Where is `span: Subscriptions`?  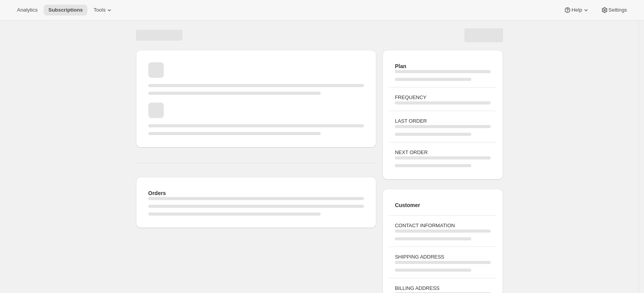
span: Subscriptions is located at coordinates (65, 10).